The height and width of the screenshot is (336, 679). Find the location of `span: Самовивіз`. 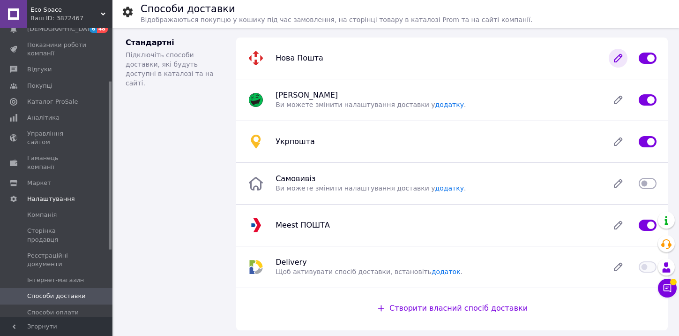

span: Самовивіз is located at coordinates (295, 178).